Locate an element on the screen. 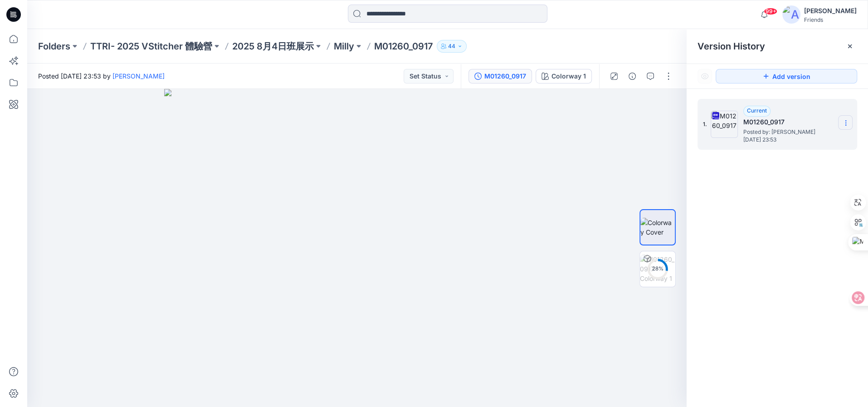 The height and width of the screenshot is (407, 868). button: Colorway 1 is located at coordinates (564, 76).